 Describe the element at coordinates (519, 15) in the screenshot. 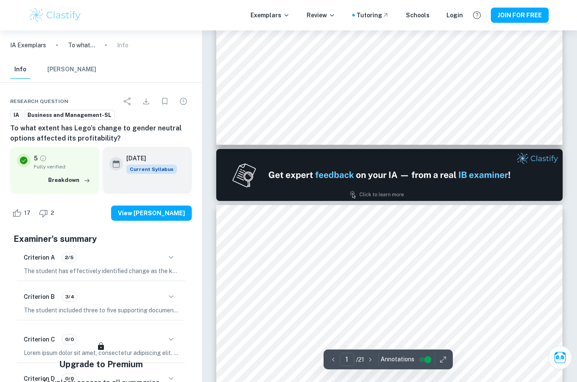

I see `a: JOIN FOR FREE` at that location.